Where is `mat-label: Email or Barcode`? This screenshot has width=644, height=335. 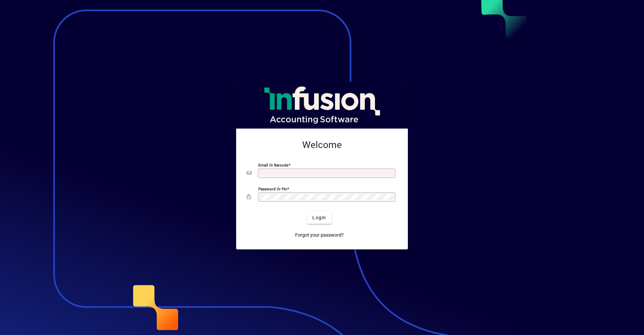 mat-label: Email or Barcode is located at coordinates (274, 165).